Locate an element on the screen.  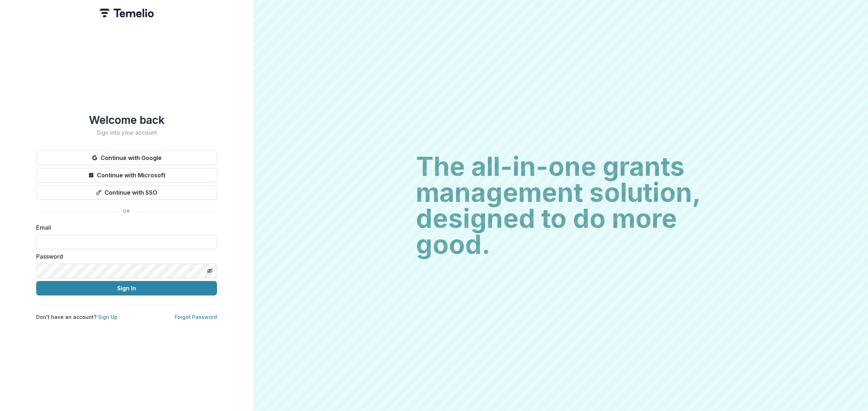
a: Sign Up is located at coordinates (108, 317).